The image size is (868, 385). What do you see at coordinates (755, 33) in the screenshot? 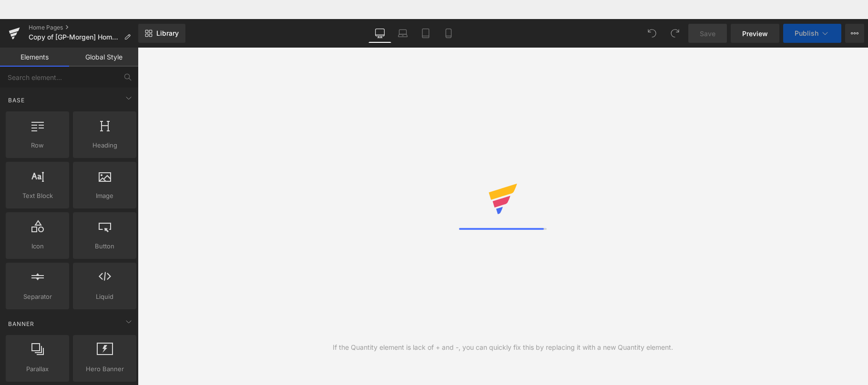
I see `a: Preview` at bounding box center [755, 33].